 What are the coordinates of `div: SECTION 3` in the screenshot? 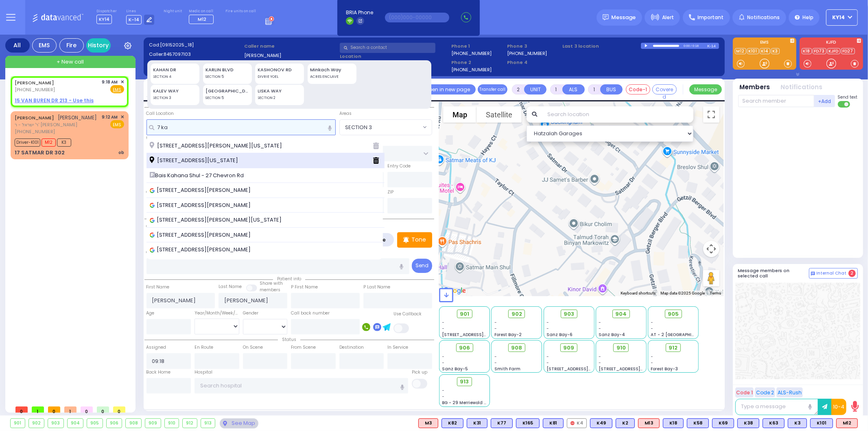 It's located at (175, 98).